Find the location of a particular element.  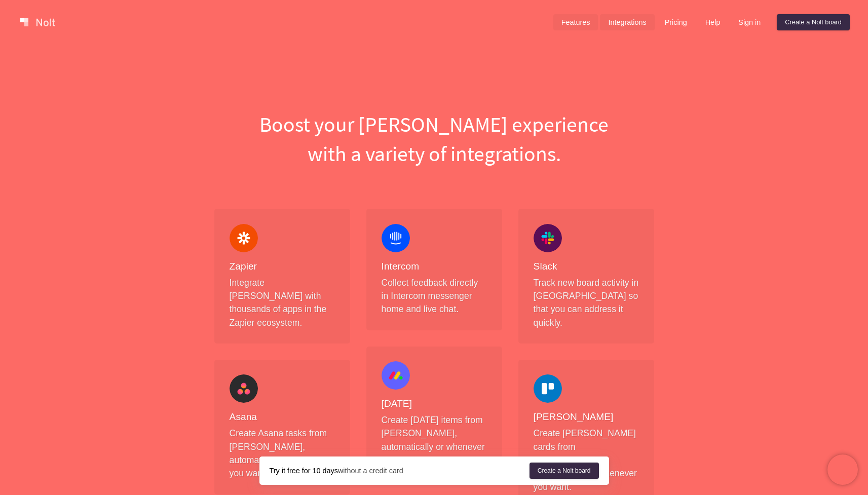

a: Help is located at coordinates (713, 22).